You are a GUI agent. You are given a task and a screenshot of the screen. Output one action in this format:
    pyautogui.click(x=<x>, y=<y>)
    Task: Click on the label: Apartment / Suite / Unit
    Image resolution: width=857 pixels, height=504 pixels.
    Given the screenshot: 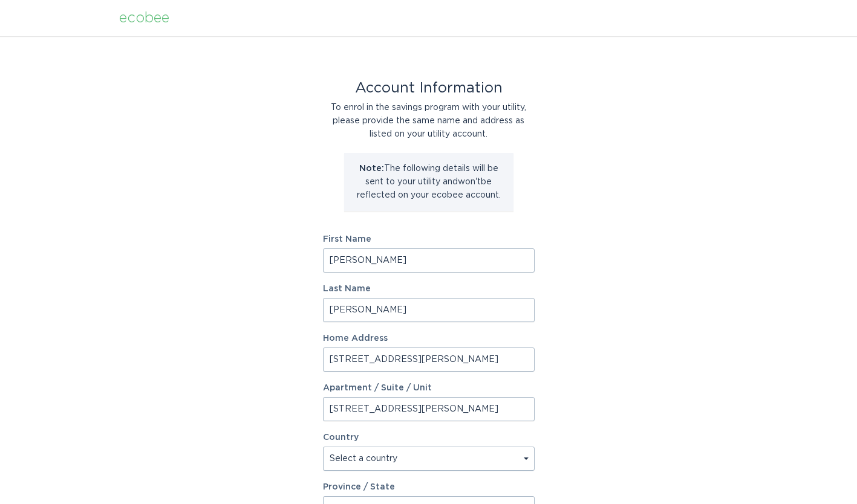 What is the action you would take?
    pyautogui.click(x=428, y=388)
    